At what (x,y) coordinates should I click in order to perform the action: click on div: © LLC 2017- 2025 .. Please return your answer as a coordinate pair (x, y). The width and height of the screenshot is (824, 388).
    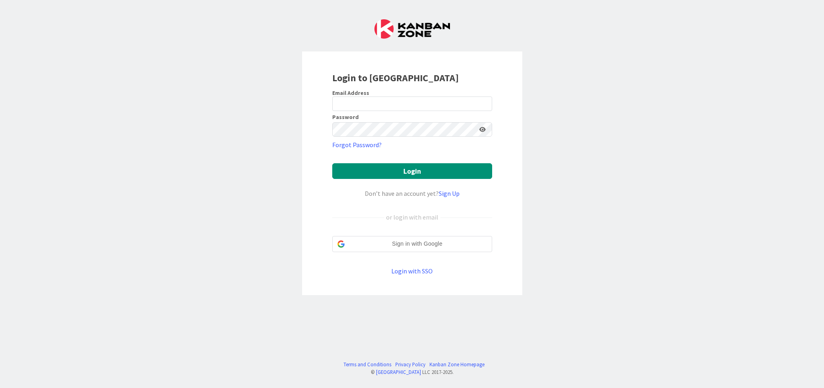
    Looking at the image, I should click on (412, 372).